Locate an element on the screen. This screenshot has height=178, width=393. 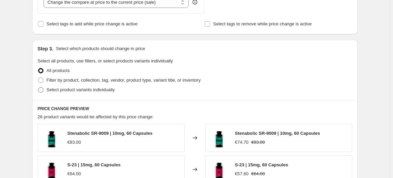
div: €83.00 is located at coordinates (74, 142).